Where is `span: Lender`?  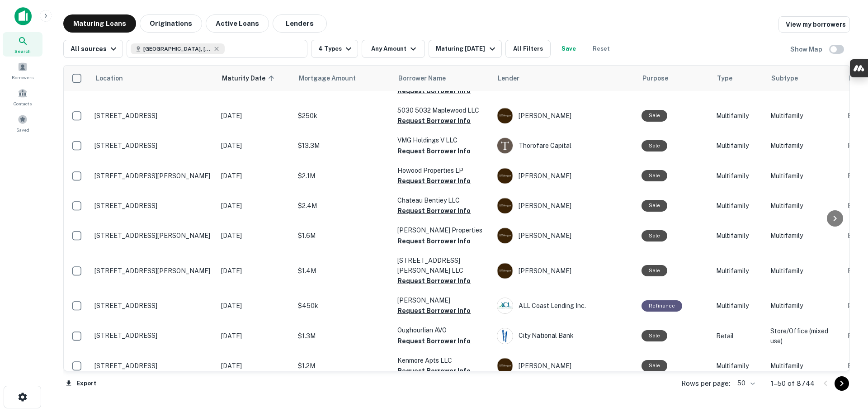
span: Lender is located at coordinates (509, 78).